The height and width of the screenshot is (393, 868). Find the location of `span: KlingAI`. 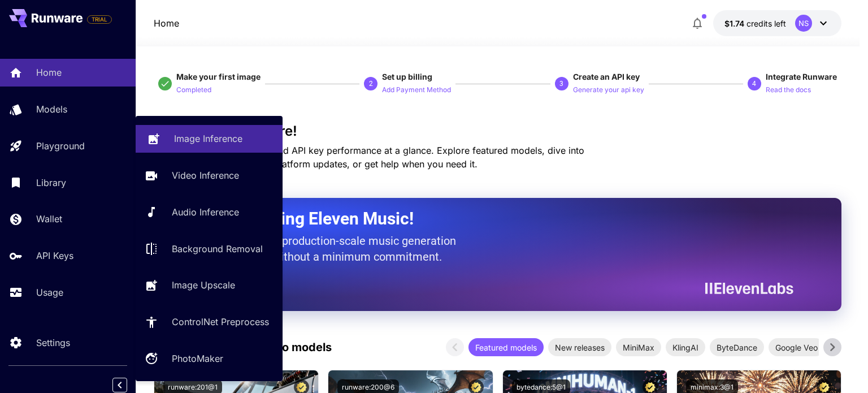

span: KlingAI is located at coordinates (686, 347).